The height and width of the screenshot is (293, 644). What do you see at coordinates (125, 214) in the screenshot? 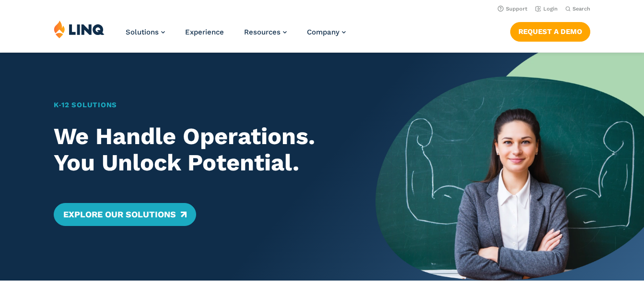
I see `a: Explore Our Solutions` at bounding box center [125, 214].